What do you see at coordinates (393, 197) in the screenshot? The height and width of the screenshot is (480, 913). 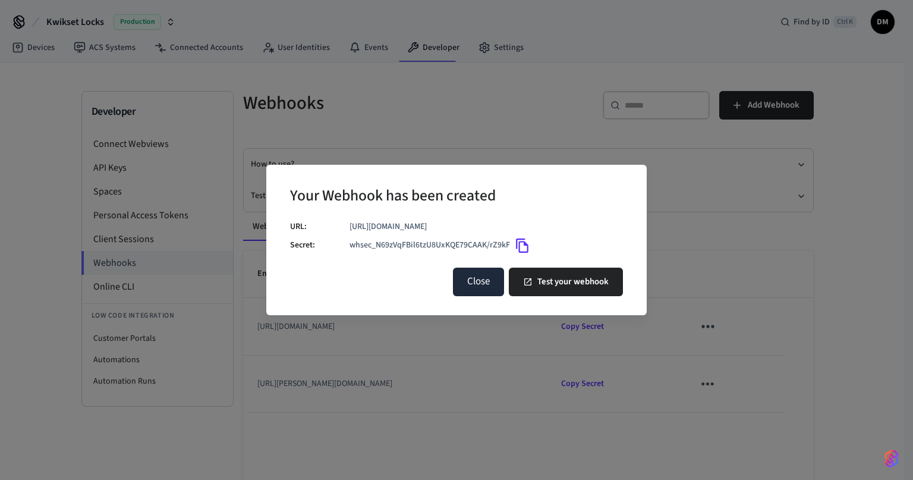 I see `h2: Your Webhook has been created` at bounding box center [393, 197].